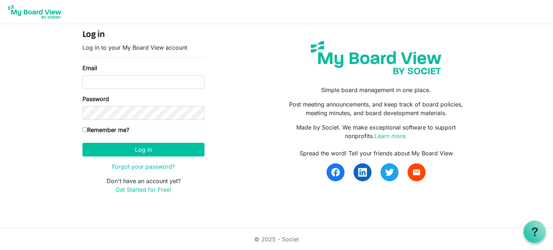  What do you see at coordinates (417, 173) in the screenshot?
I see `span: email` at bounding box center [417, 173].